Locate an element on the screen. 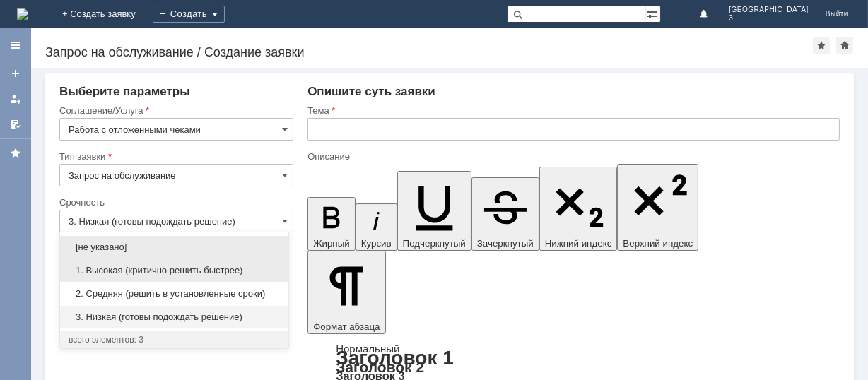 The width and height of the screenshot is (868, 380). span: Зачеркнутый is located at coordinates (505, 243).